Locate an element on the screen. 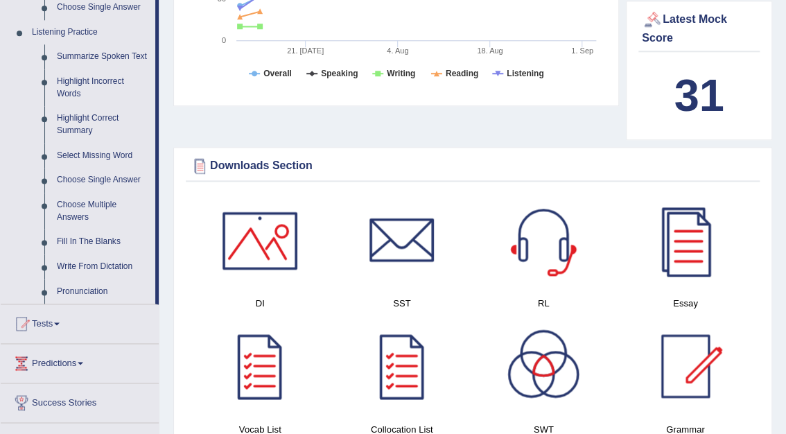  div: Downloads Section is located at coordinates (473, 166).